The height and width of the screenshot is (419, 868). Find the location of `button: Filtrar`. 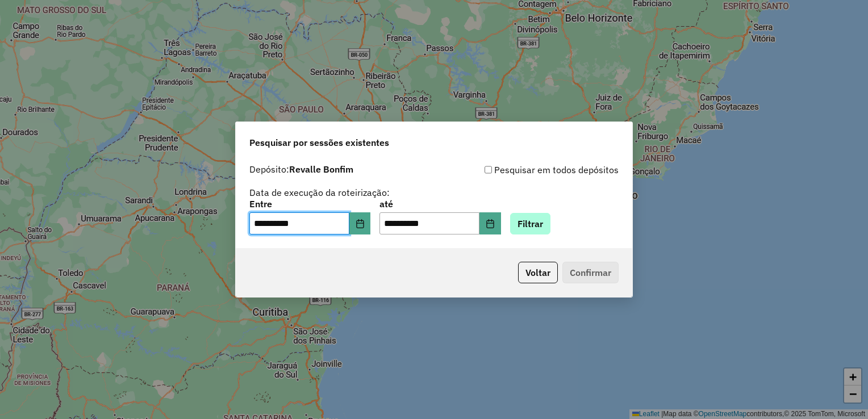

button: Filtrar is located at coordinates (530, 224).